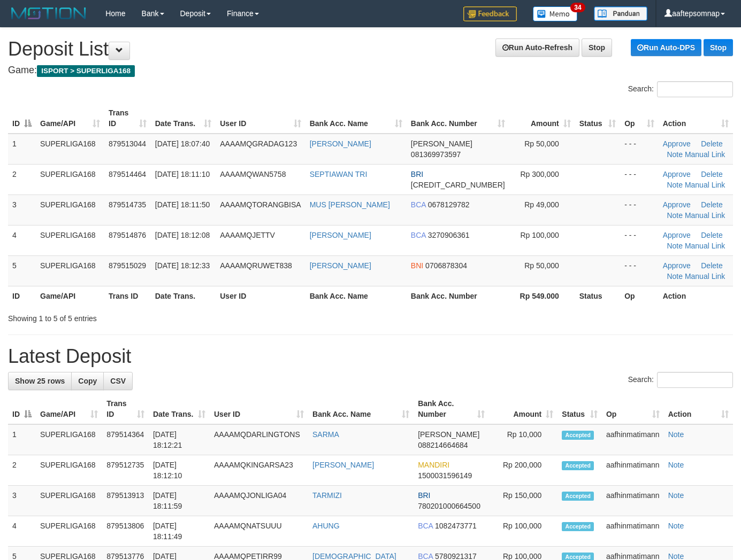 The height and width of the screenshot is (560, 741). Describe the element at coordinates (523, 440) in the screenshot. I see `td: Rp 10,000` at that location.